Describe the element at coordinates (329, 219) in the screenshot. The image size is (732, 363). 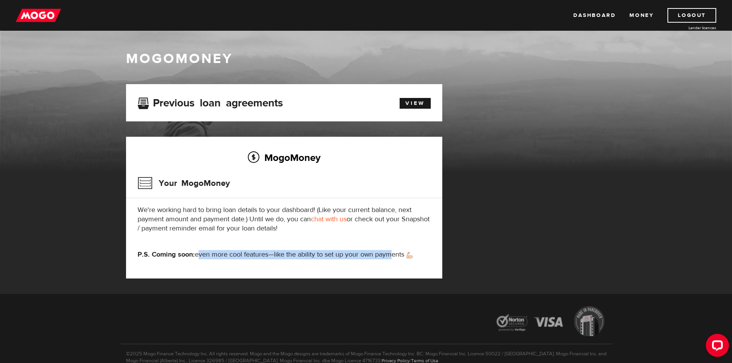
I see `a: chat with us` at that location.